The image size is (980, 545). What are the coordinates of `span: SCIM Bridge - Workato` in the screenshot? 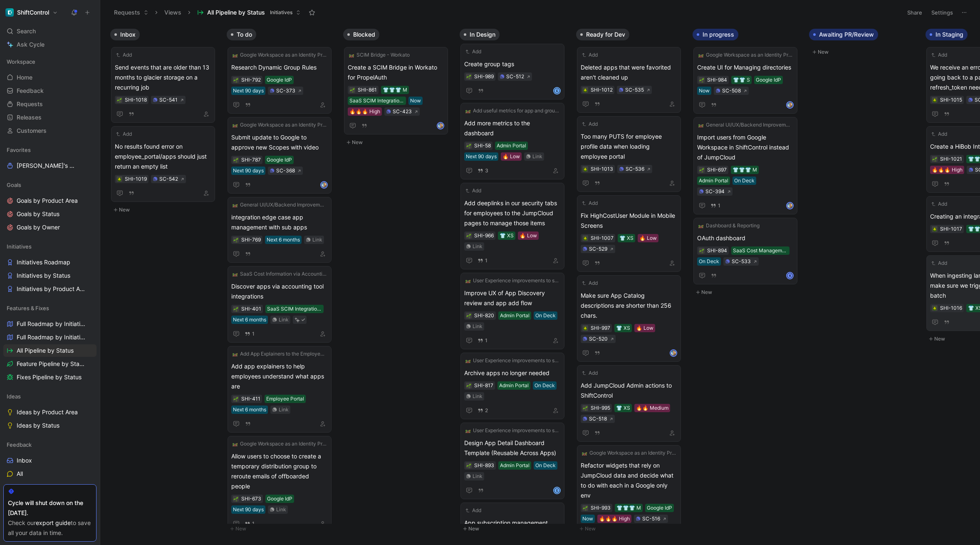 It's located at (383, 55).